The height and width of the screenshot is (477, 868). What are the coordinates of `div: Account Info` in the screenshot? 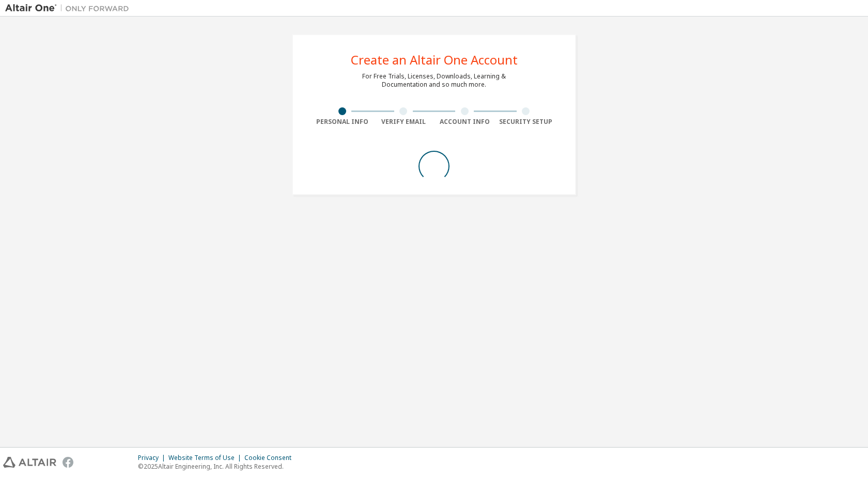 It's located at (465, 122).